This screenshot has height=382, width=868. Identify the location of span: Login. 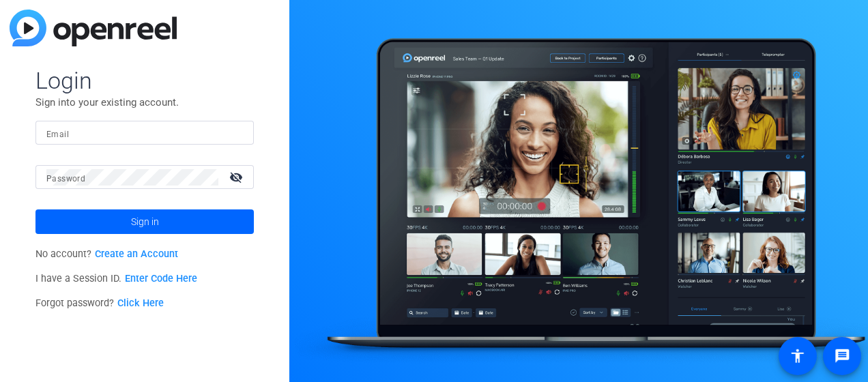
(145, 80).